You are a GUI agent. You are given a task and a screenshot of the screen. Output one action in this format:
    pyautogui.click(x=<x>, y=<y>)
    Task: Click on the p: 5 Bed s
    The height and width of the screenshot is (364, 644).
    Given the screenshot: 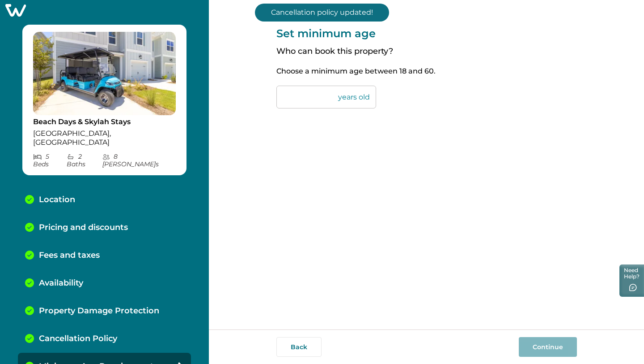 What is the action you would take?
    pyautogui.click(x=50, y=160)
    